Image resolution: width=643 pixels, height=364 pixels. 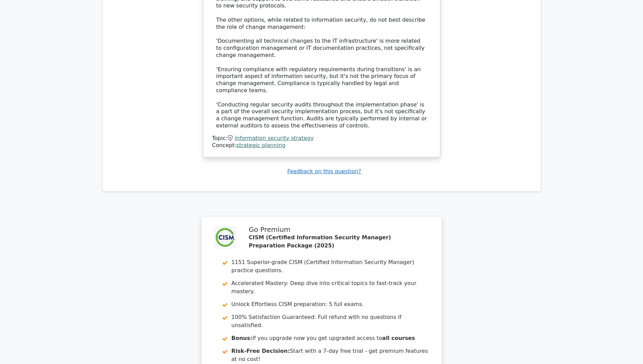 What do you see at coordinates (261, 145) in the screenshot?
I see `a: strategic planning` at bounding box center [261, 145].